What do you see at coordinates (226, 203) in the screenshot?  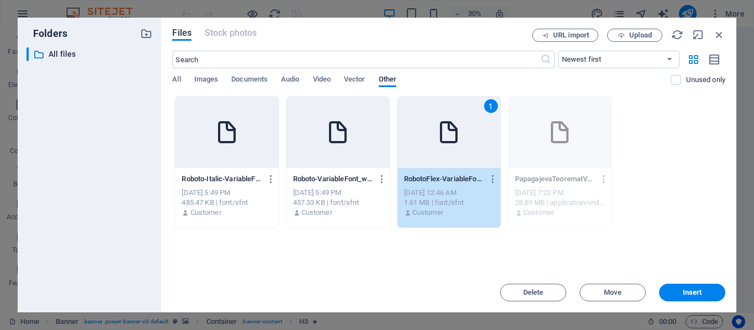 I see `div: 485.47 KB | font/sfnt` at bounding box center [226, 203].